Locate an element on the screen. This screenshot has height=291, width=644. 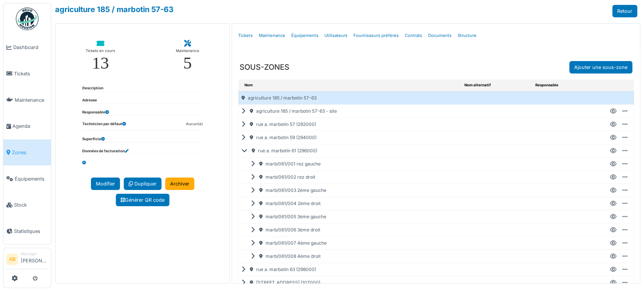
a: Modifier is located at coordinates (106, 183).